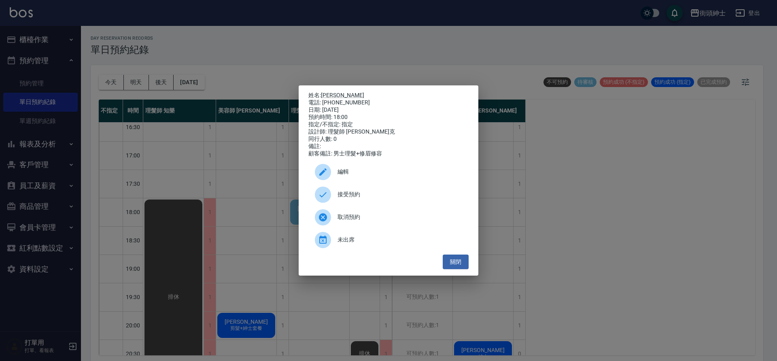 Image resolution: width=777 pixels, height=361 pixels. What do you see at coordinates (388, 139) in the screenshot?
I see `div: 同行人數: 0` at bounding box center [388, 139].